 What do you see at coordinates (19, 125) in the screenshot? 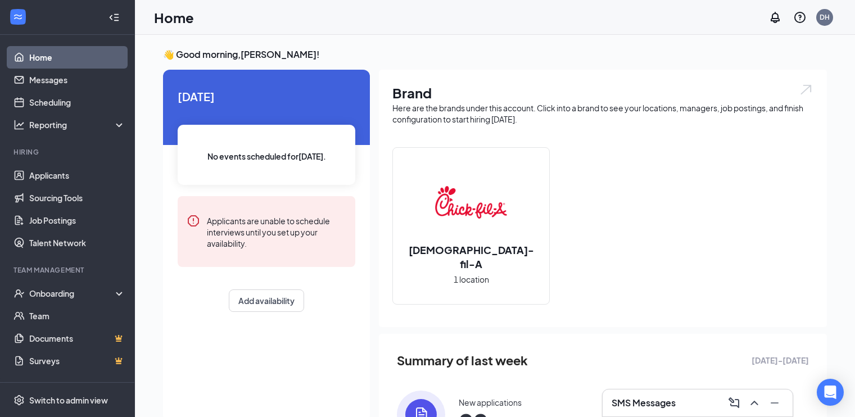
I see `svg: Analysis` at bounding box center [19, 125].